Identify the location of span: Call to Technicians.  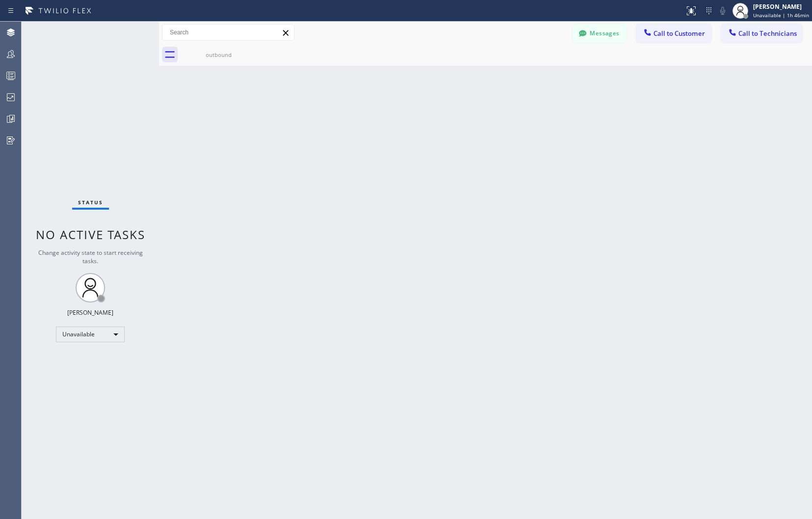
(767, 34).